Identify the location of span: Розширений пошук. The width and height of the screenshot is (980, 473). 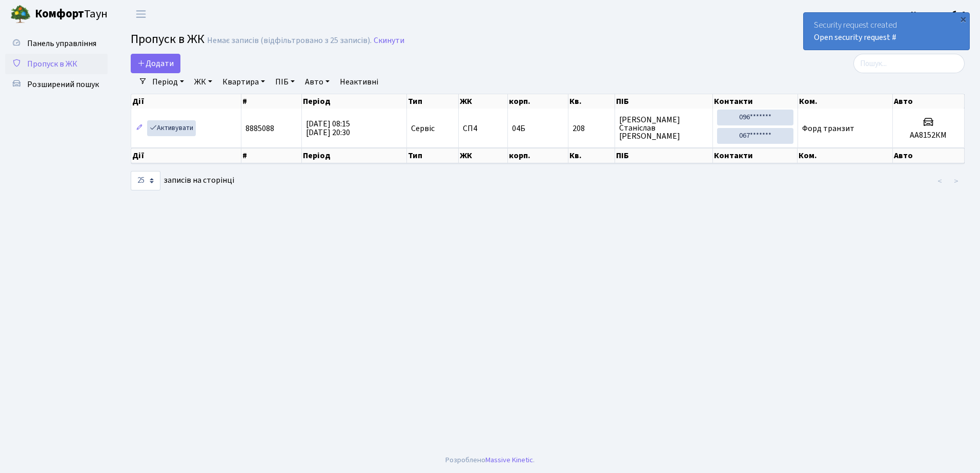
(63, 84).